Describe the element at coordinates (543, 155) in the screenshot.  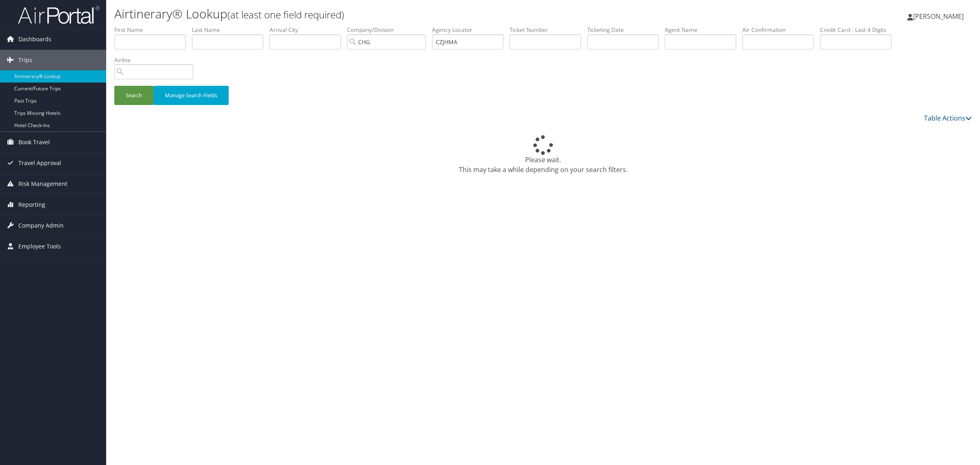
I see `div: Please wait. This may take a while depending on your search filters.` at that location.